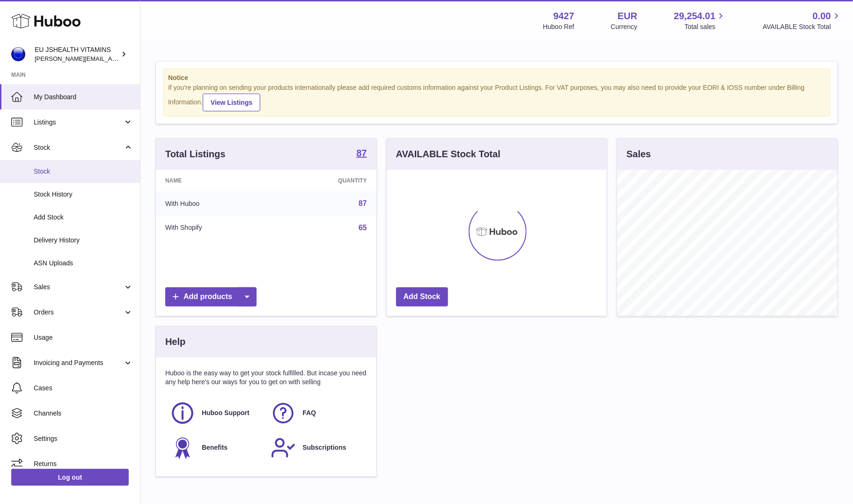  What do you see at coordinates (231, 103) in the screenshot?
I see `a: View Listings` at bounding box center [231, 103].